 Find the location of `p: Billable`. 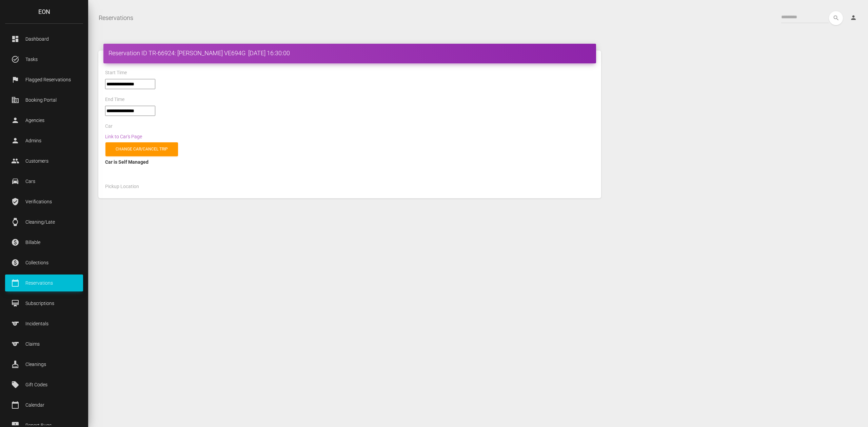

p: Billable is located at coordinates (44, 242).